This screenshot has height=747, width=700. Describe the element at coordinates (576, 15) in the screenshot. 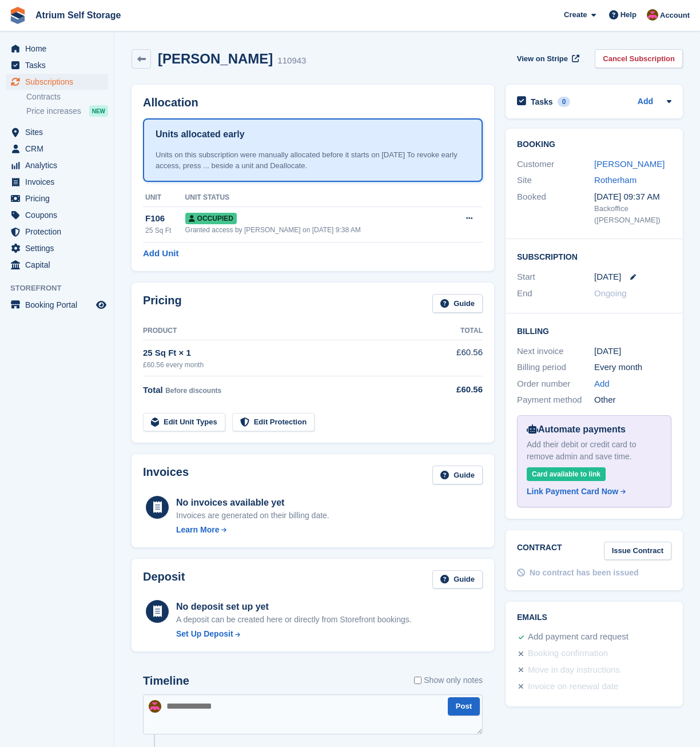

I see `span: Create` at that location.